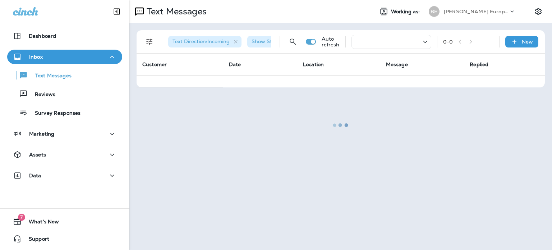 The width and height of the screenshot is (552, 250). Describe the element at coordinates (40, 223) in the screenshot. I see `span: What's New` at that location.